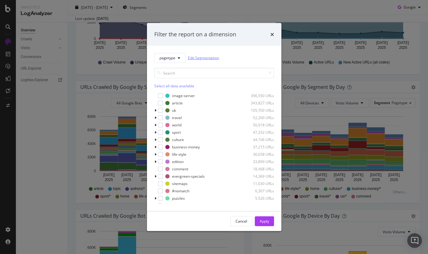  What do you see at coordinates (168, 58) in the screenshot?
I see `span: pagetype` at bounding box center [168, 58].